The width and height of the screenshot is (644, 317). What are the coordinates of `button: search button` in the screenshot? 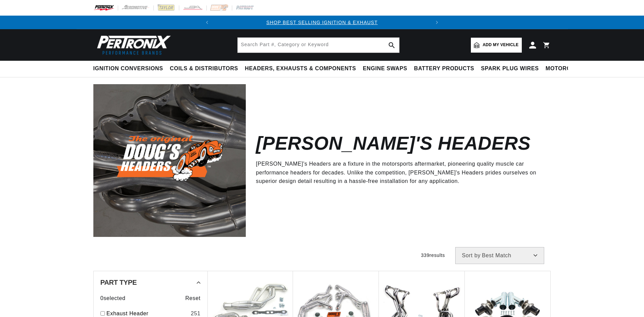 It's located at (392, 45).